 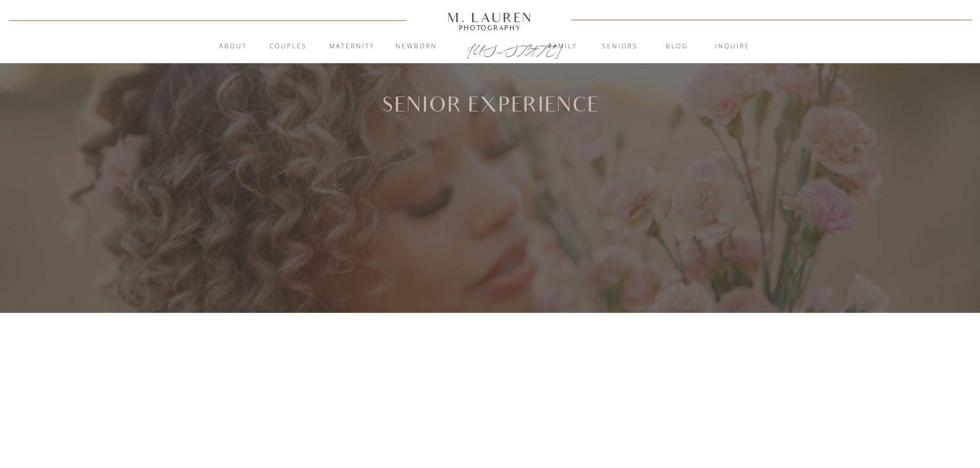 I want to click on nav: About, so click(x=233, y=47).